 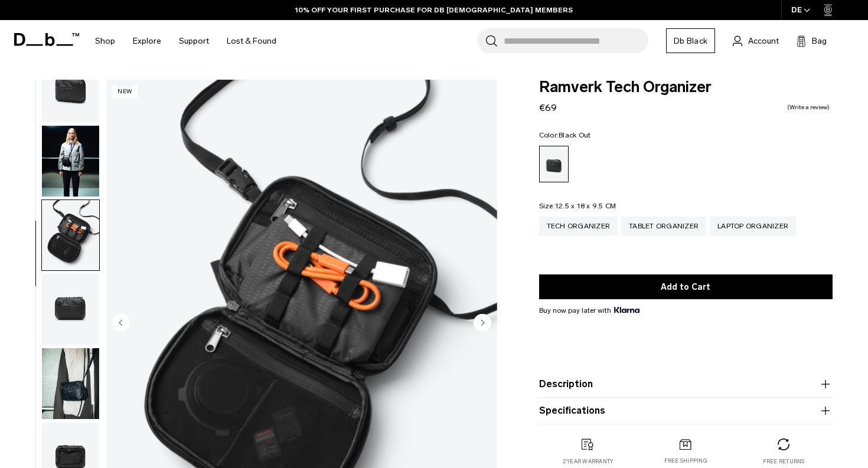 I want to click on nav: Main Navigation, so click(x=185, y=41).